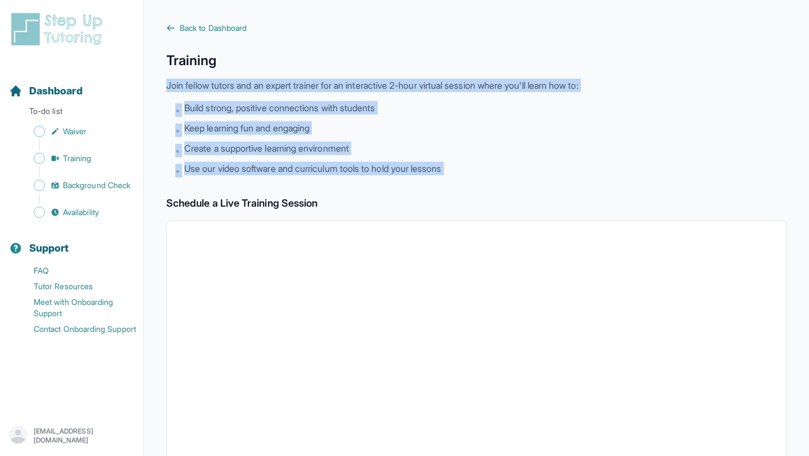 This screenshot has width=809, height=456. I want to click on a: Back to Dashboard, so click(476, 28).